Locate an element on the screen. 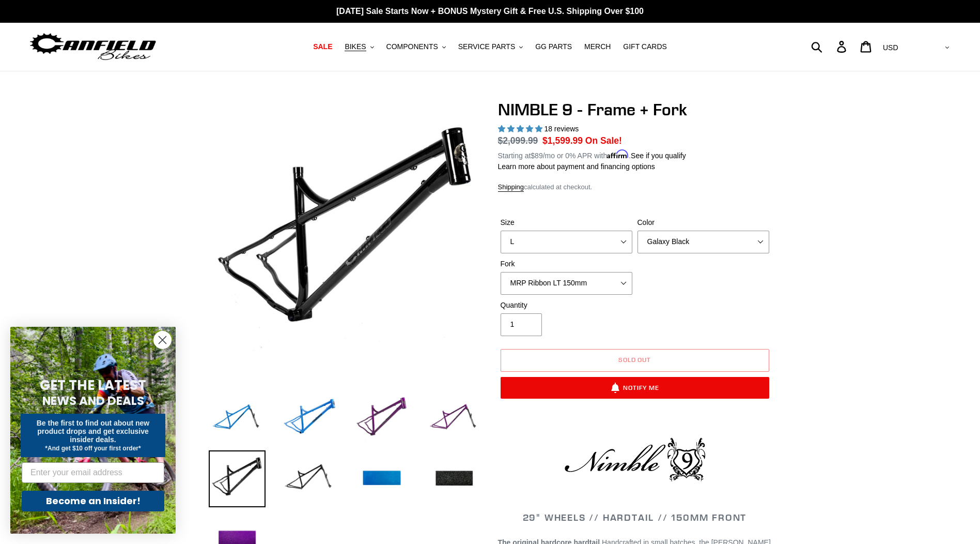 The height and width of the screenshot is (544, 980). span: SALE is located at coordinates (322, 47).